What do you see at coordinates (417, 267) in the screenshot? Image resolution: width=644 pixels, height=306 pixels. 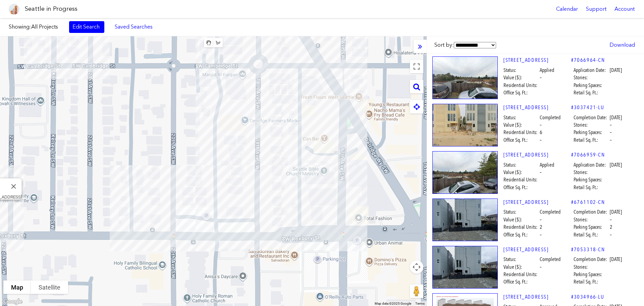 I see `button: Map camera controls` at bounding box center [417, 267].